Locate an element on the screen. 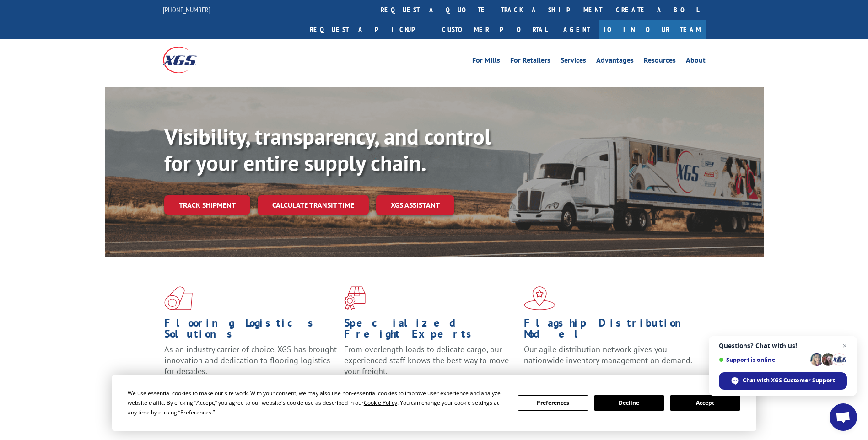 The image size is (868, 440). p: From overlength loads to delicate cargo, our experienced staff knows the best way to move your fr... is located at coordinates (430, 364).